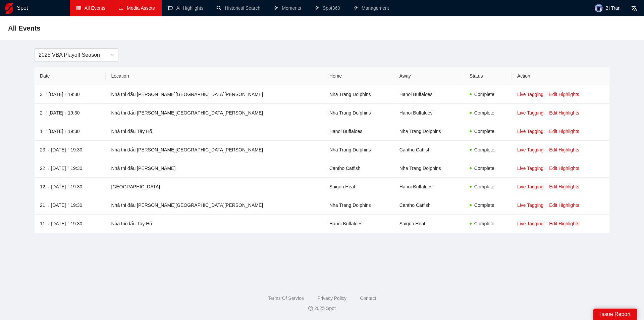 Image resolution: width=644 pixels, height=320 pixels. What do you see at coordinates (331, 298) in the screenshot?
I see `a: Privacy Policy` at bounding box center [331, 298].